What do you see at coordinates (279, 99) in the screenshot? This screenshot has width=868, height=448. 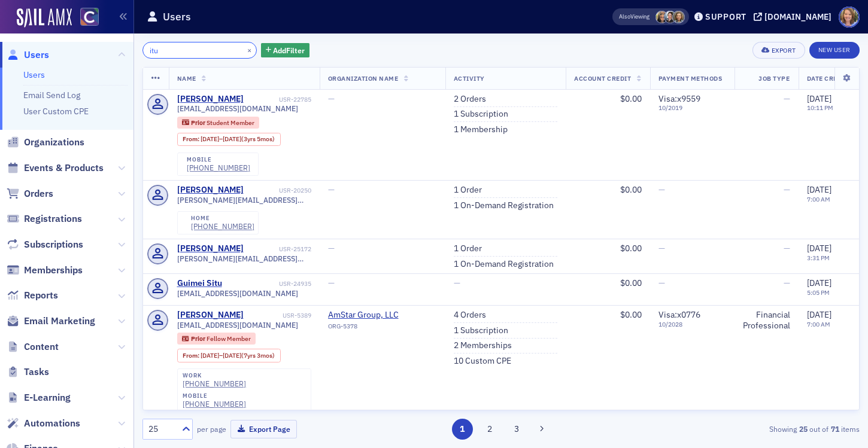 I see `div: USR-22785` at bounding box center [279, 99].